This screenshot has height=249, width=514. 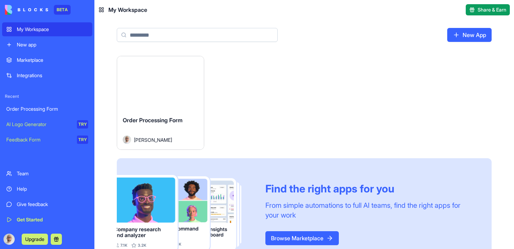 I want to click on img: logo, so click(x=27, y=10).